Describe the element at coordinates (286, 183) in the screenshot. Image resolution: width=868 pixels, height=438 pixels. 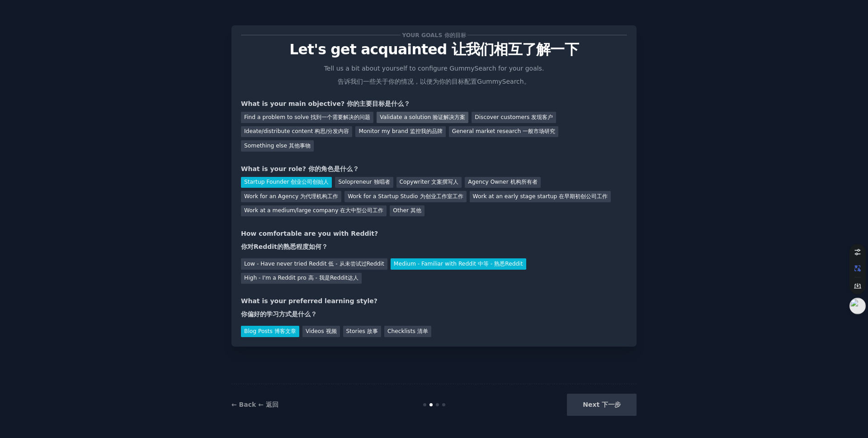
I see `div: Startup Founder` at that location.